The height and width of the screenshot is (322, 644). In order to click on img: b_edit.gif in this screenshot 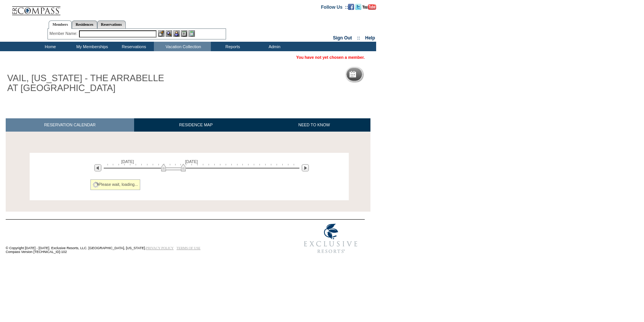, I will do `click(161, 33)`.